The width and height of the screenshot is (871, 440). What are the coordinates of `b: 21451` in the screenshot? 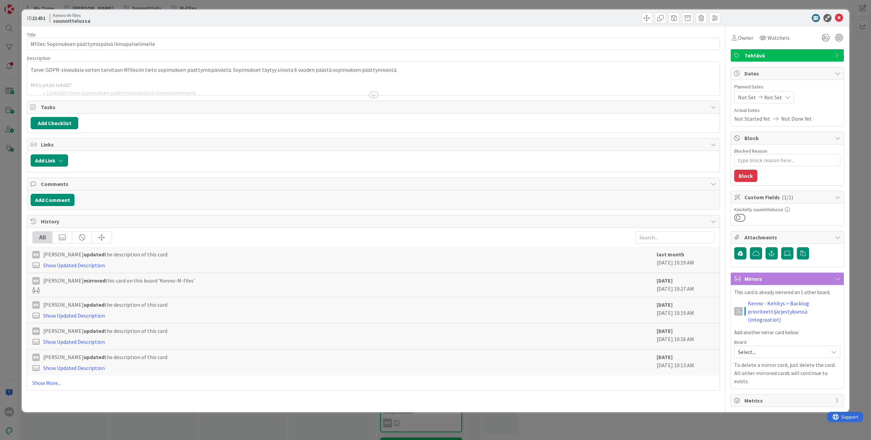 It's located at (39, 18).